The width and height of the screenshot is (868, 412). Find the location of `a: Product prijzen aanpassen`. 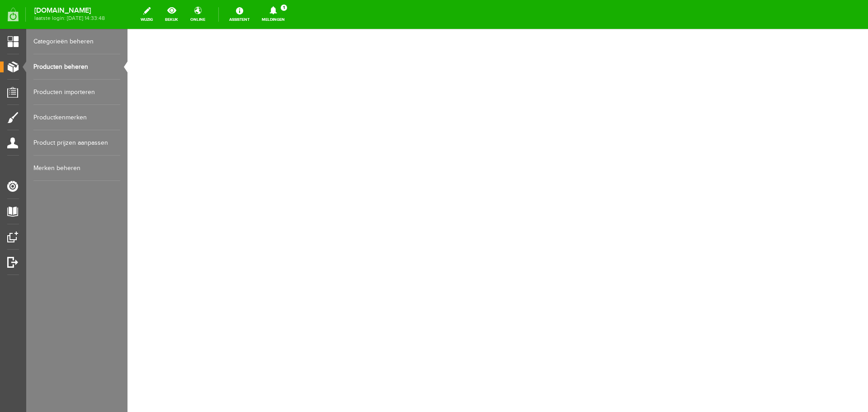

a: Product prijzen aanpassen is located at coordinates (77, 143).